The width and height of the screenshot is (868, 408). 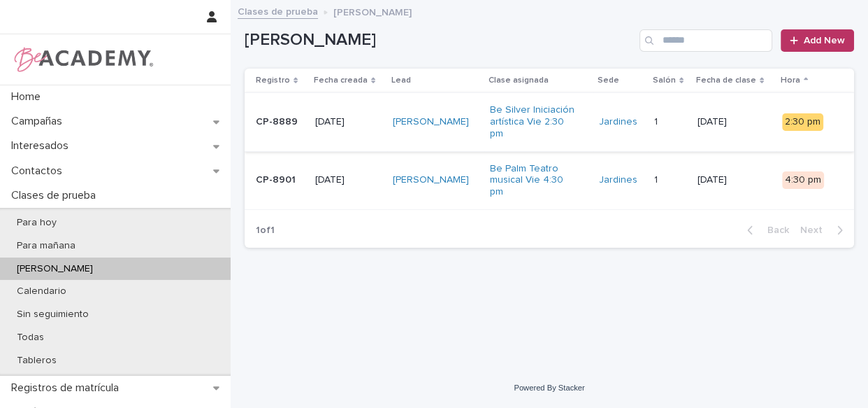 I want to click on div: Search, so click(x=705, y=41).